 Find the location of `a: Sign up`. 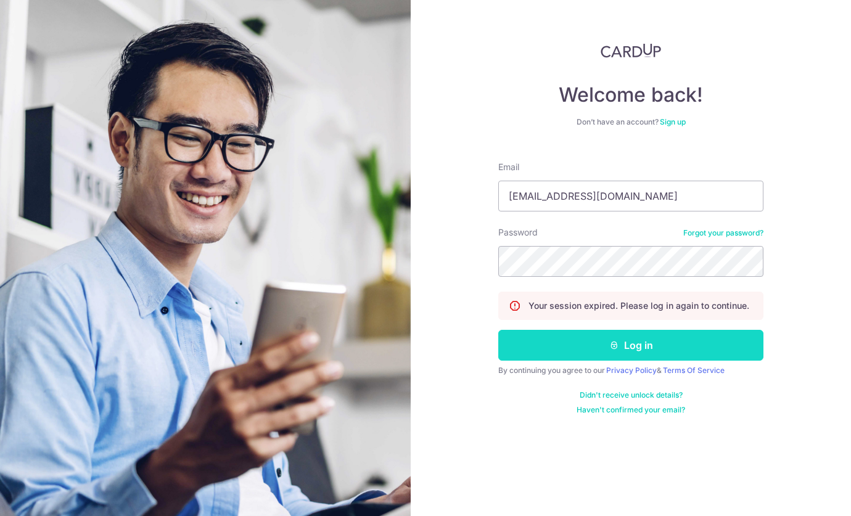

a: Sign up is located at coordinates (673, 121).